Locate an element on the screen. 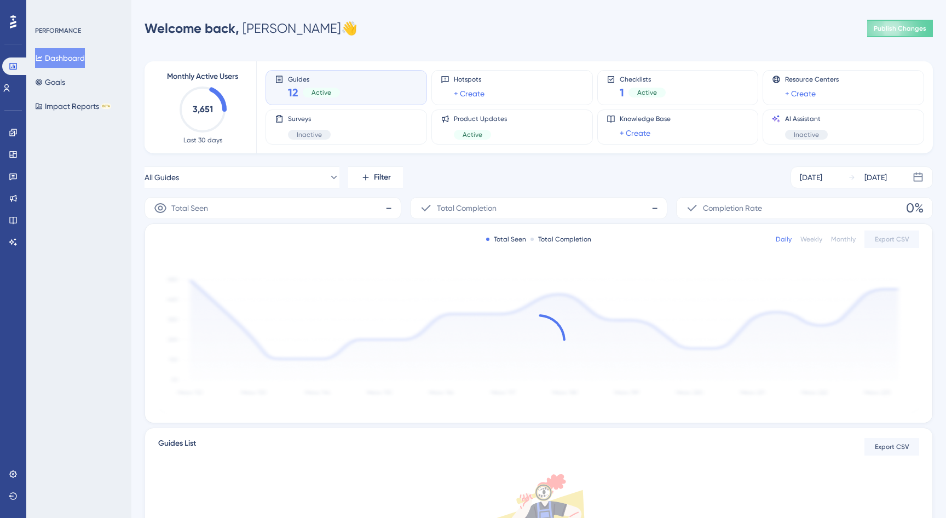 The width and height of the screenshot is (946, 518). span: Product Updates is located at coordinates (480, 119).